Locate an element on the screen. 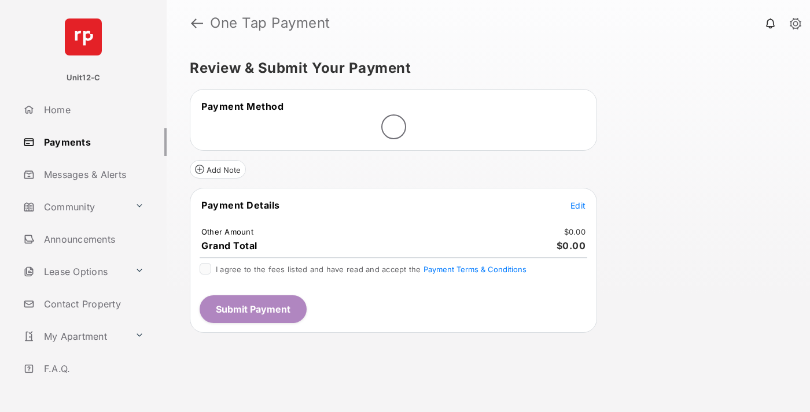 The height and width of the screenshot is (412, 810). span: Payment Details is located at coordinates (241, 205).